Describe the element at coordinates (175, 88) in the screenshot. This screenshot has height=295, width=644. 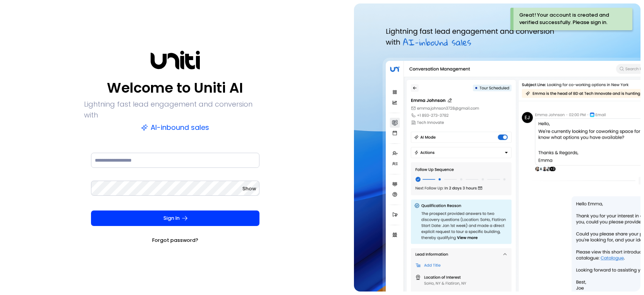
I see `p: Welcome to Uniti AI` at that location.